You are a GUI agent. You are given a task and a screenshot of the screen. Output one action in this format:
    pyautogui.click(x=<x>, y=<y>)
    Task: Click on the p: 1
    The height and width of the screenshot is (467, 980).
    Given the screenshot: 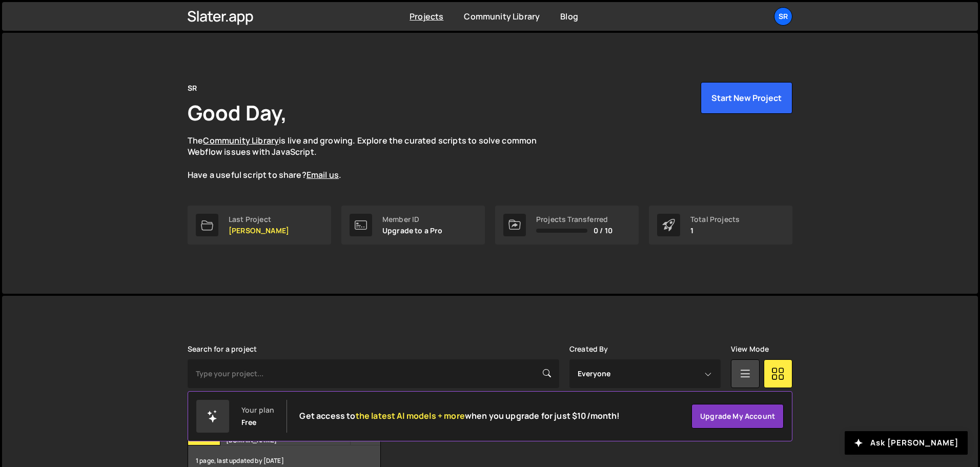 What is the action you would take?
    pyautogui.click(x=715, y=231)
    